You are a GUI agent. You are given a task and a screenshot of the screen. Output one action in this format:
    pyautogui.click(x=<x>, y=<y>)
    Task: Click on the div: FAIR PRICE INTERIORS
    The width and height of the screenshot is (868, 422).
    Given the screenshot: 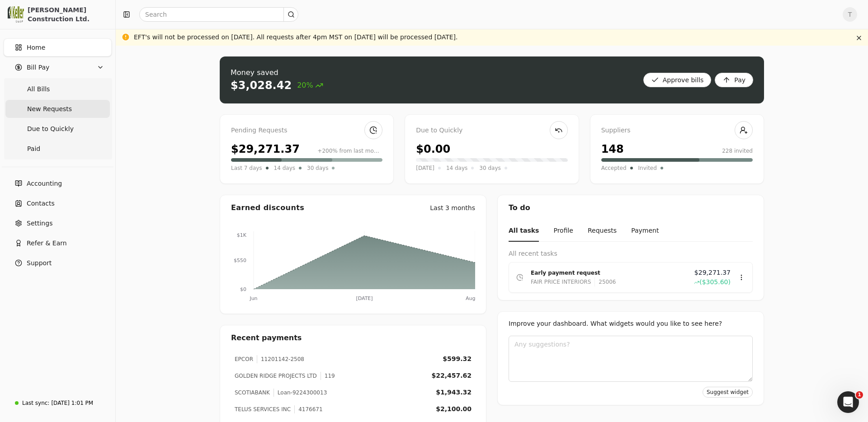 What is the action you would take?
    pyautogui.click(x=561, y=282)
    